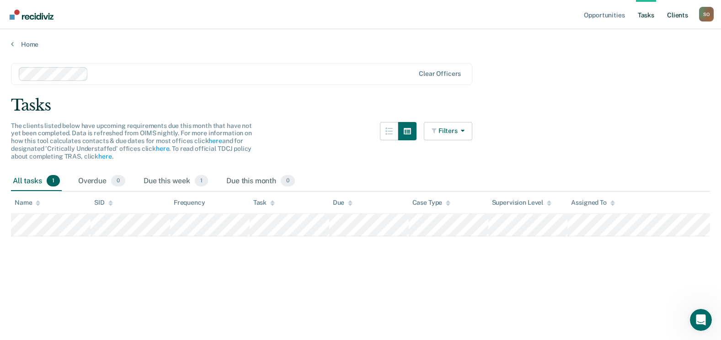 This screenshot has width=721, height=340. What do you see at coordinates (360, 105) in the screenshot?
I see `div: Tasks` at bounding box center [360, 105].